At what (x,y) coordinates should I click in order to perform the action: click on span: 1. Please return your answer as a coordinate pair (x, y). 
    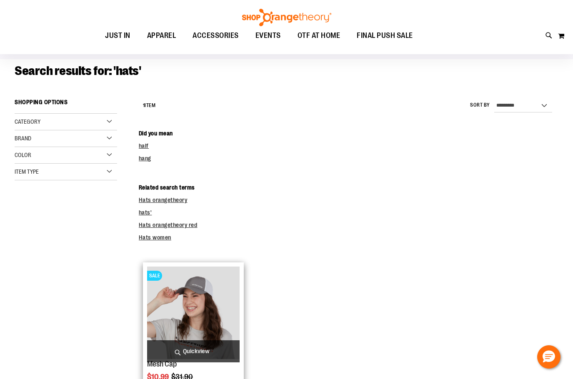
    Looking at the image, I should click on (144, 105).